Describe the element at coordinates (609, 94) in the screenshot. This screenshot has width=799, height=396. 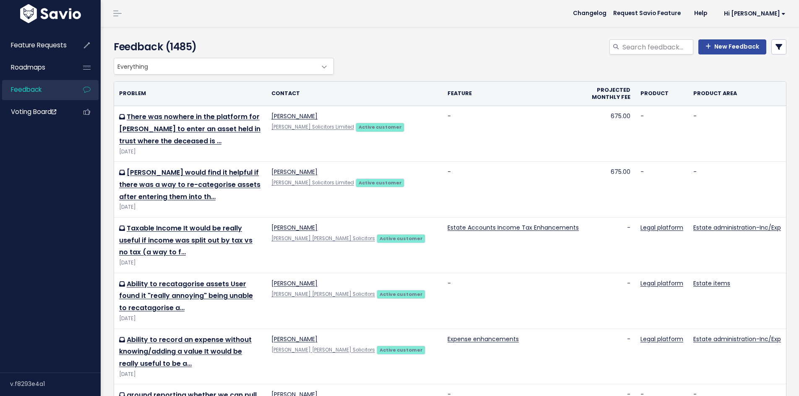
I see `th: Projected monthly fee` at that location.